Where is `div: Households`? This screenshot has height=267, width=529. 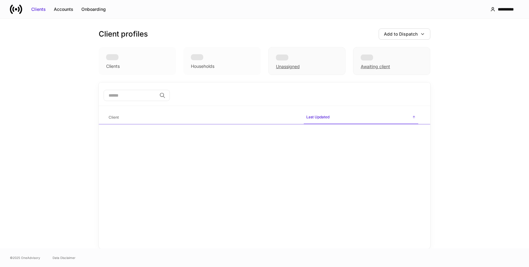
div: Households is located at coordinates (203, 66).